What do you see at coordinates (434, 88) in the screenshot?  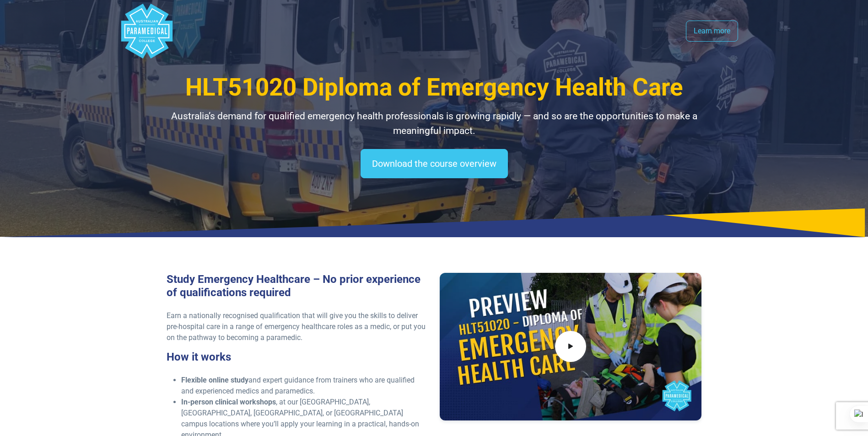 I see `span: HLT51020 Diploma of Emergency Health Care` at bounding box center [434, 88].